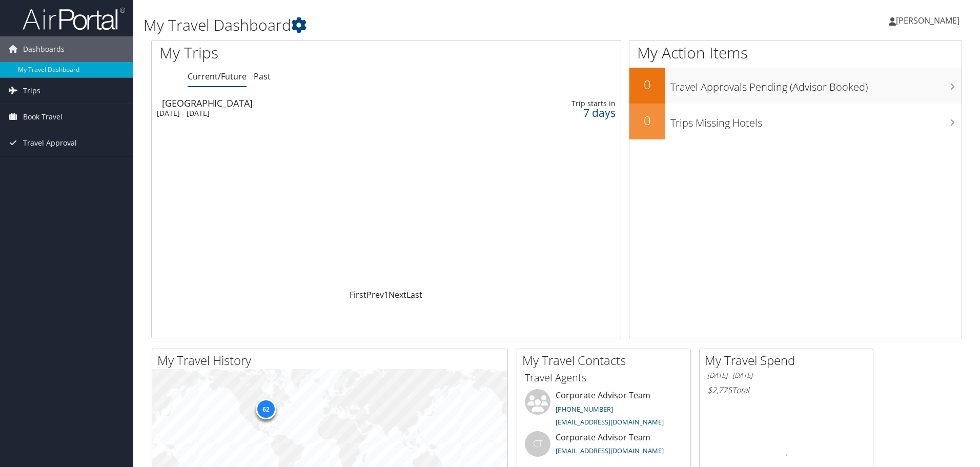 The image size is (980, 467). I want to click on img: airportal-logo.png, so click(74, 19).